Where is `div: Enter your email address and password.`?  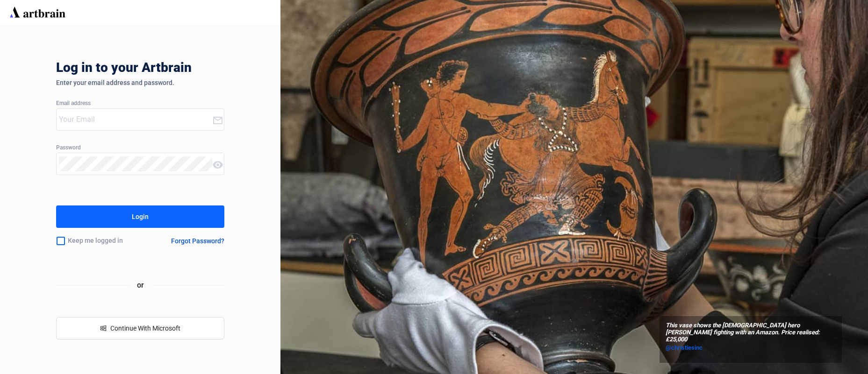 div: Enter your email address and password. is located at coordinates (140, 83).